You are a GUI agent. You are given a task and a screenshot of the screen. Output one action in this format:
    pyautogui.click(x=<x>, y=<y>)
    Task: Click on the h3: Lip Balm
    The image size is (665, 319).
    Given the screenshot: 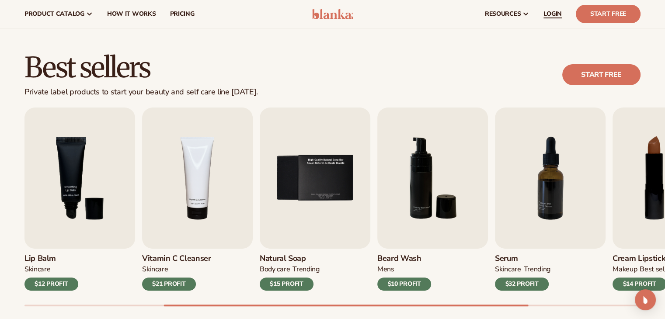 What is the action you would take?
    pyautogui.click(x=51, y=259)
    